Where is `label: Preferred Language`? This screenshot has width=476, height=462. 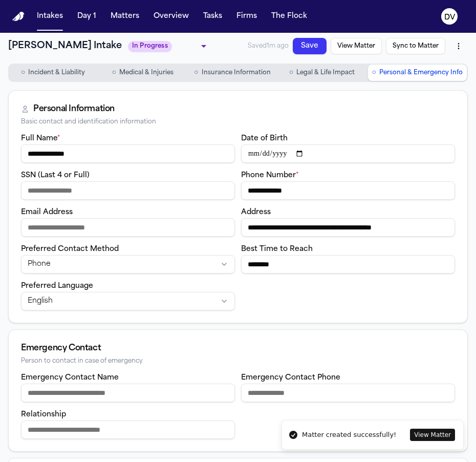
label: Preferred Language is located at coordinates (57, 286).